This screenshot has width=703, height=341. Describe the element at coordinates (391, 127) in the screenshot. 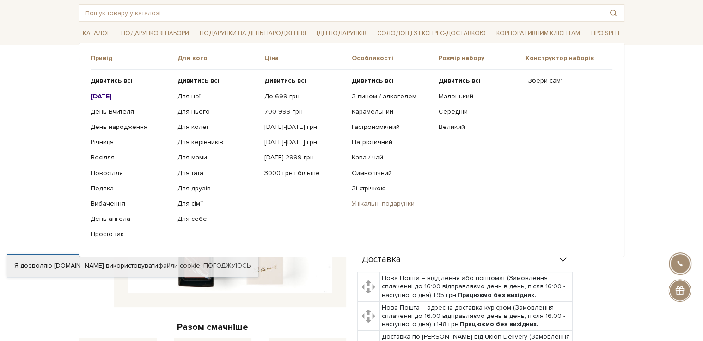

I see `a: Гастрономічний` at that location.